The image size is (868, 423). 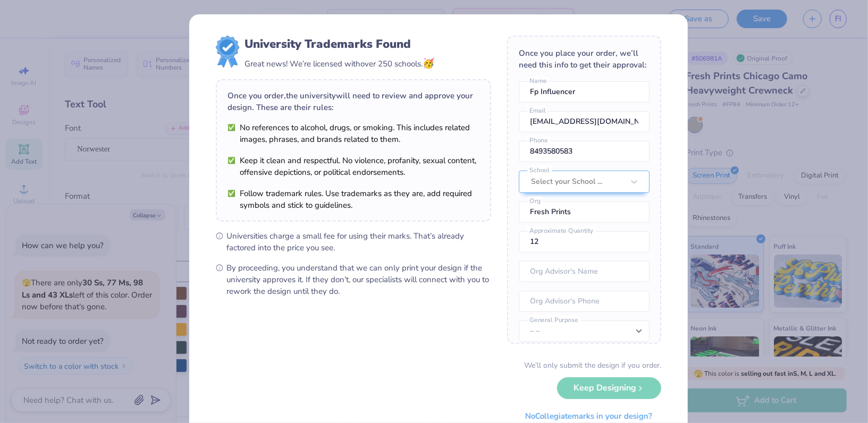 I want to click on li: Follow trademark rules. Use trademarks as they are, add required symbols and stick to guidelines., so click(x=354, y=199).